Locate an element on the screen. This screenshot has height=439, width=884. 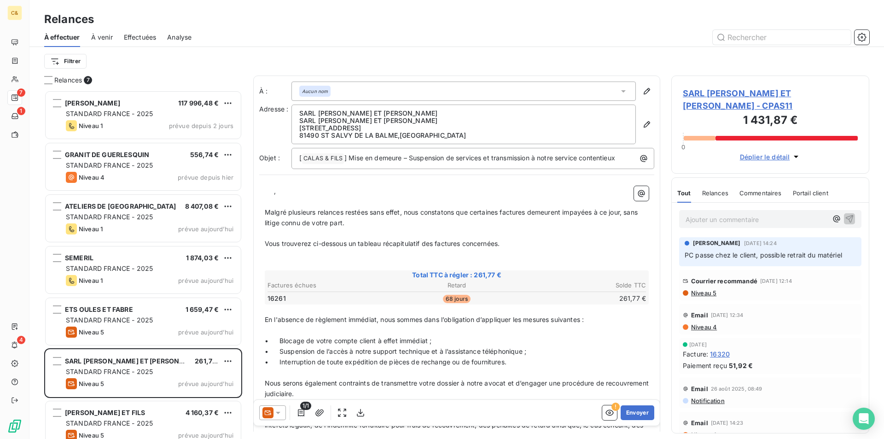
span: 1 is located at coordinates (21, 111).